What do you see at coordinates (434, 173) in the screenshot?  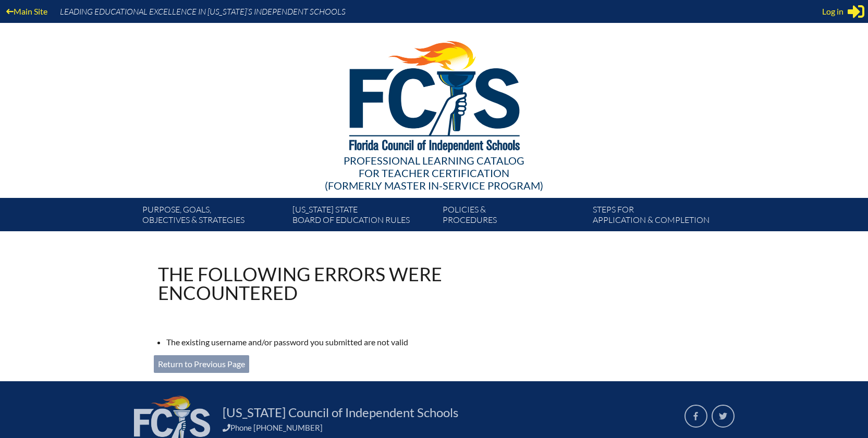 I see `div: Professional Learning Catalog (formerly Master In-service Program)` at bounding box center [434, 173].